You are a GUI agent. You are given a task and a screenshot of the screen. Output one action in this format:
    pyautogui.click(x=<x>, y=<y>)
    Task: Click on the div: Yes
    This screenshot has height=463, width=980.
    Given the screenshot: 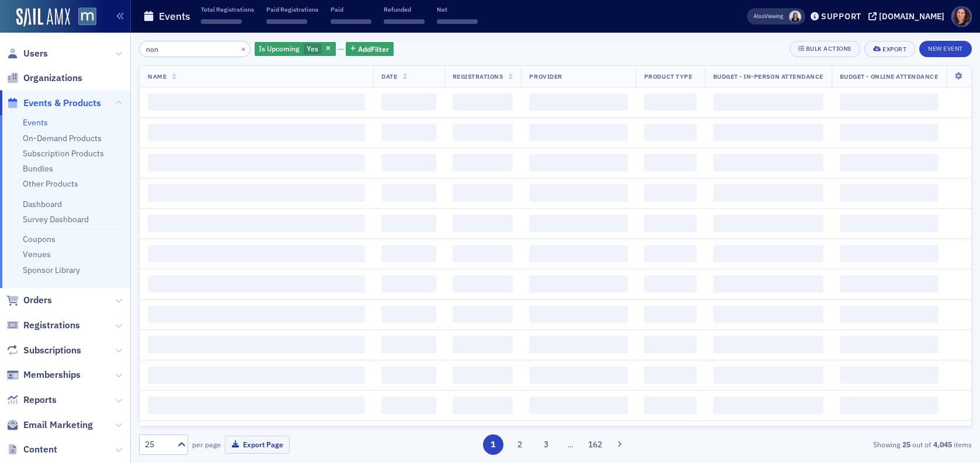 What is the action you would take?
    pyautogui.click(x=295, y=49)
    